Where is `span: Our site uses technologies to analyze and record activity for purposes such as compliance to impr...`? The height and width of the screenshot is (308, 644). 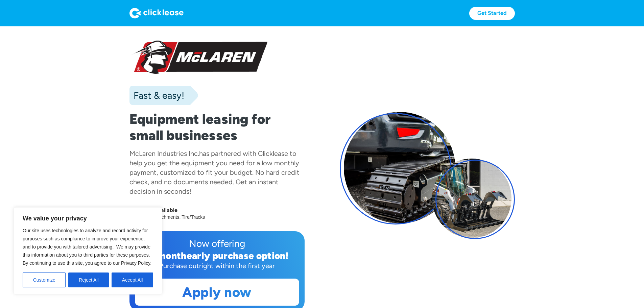 span: Our site uses technologies to analyze and record activity for purposes such as compliance to impr... is located at coordinates (87, 247).